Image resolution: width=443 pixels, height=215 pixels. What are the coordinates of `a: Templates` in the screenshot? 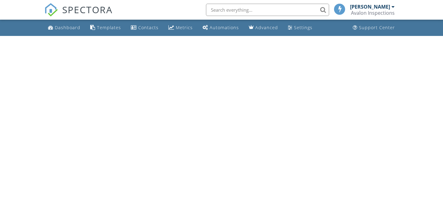 It's located at (106, 28).